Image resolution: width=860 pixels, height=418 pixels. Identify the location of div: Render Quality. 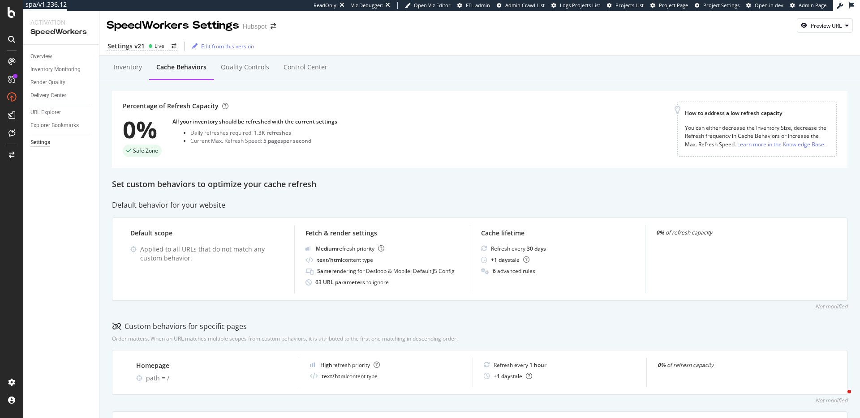
(48, 82).